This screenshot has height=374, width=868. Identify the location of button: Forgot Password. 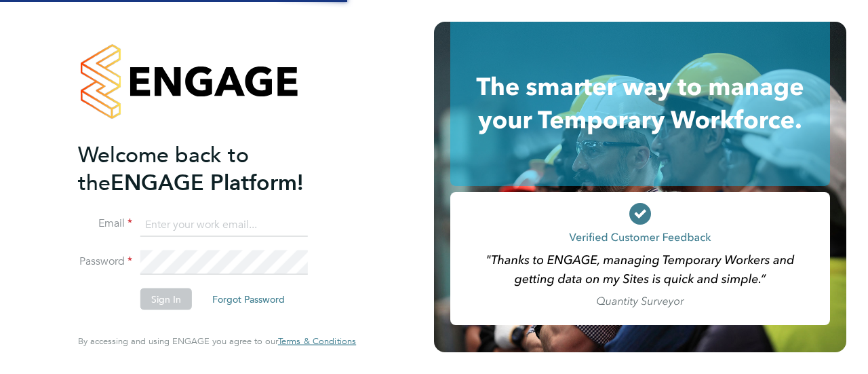
(248, 299).